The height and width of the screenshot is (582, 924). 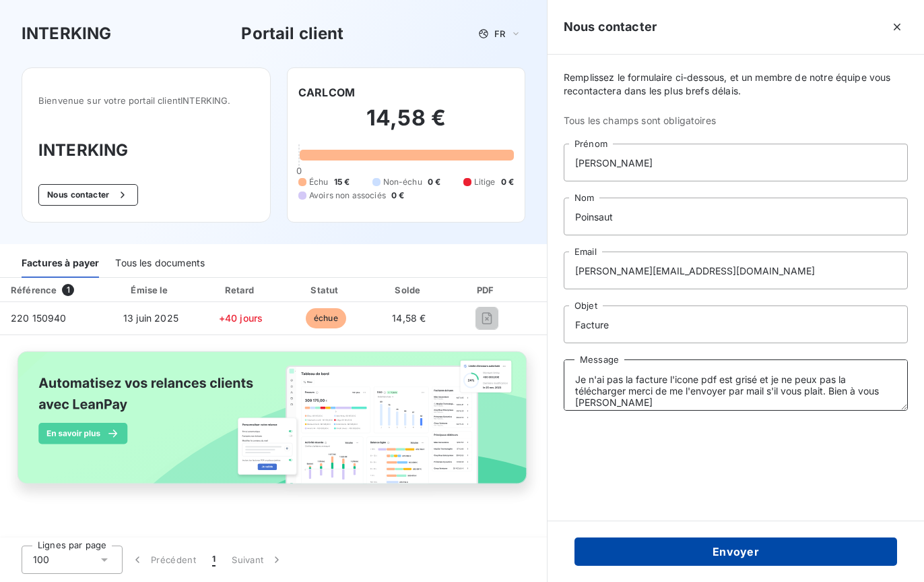 I want to click on span: échue, so click(x=326, y=318).